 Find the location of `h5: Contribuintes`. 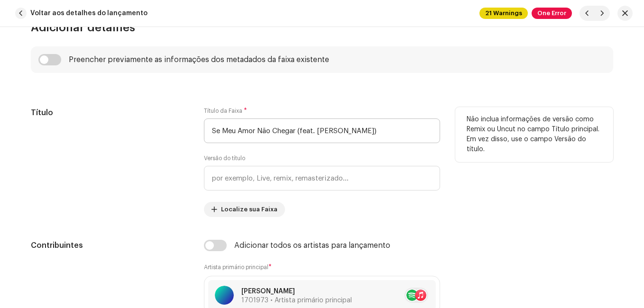

h5: Contribuintes is located at coordinates (110, 246).